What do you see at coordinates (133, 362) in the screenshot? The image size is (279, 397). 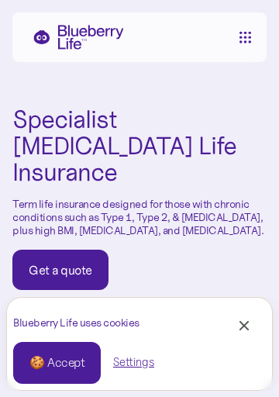 I see `a: Settings` at bounding box center [133, 362].